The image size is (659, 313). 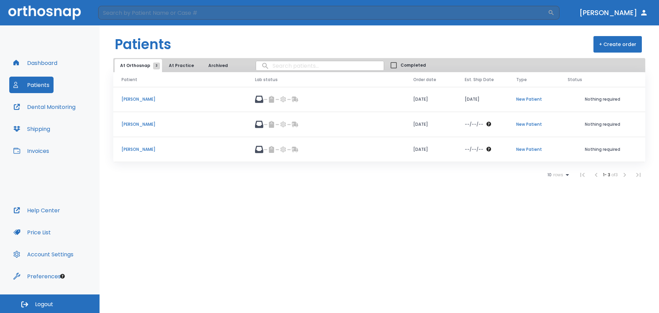 I want to click on span: rows, so click(x=558, y=175).